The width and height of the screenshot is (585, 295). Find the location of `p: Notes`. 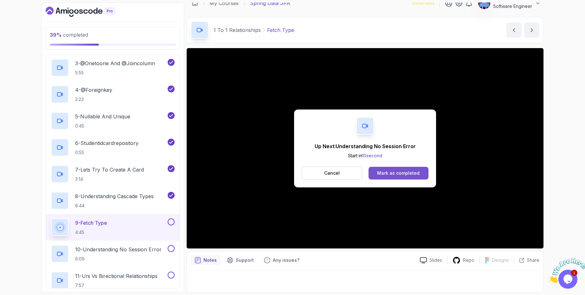

p: Notes is located at coordinates (210, 260).